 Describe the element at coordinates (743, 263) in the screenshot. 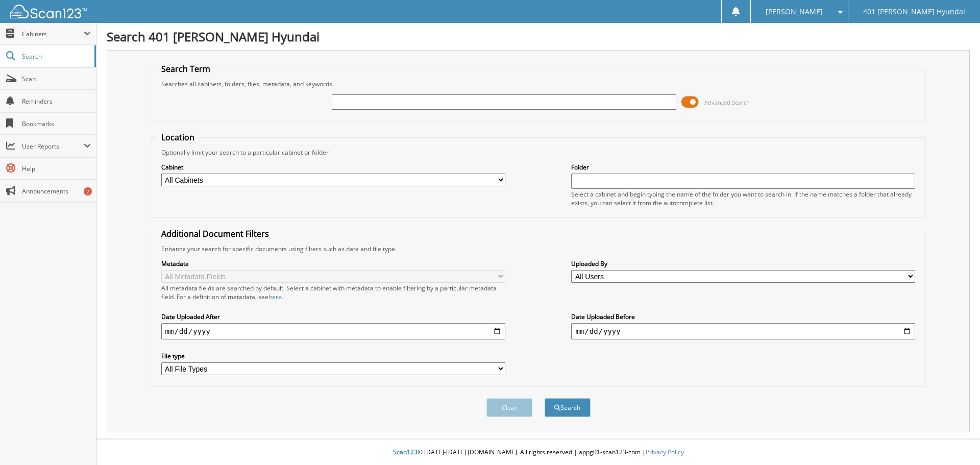

I see `label: Uploaded By` at that location.